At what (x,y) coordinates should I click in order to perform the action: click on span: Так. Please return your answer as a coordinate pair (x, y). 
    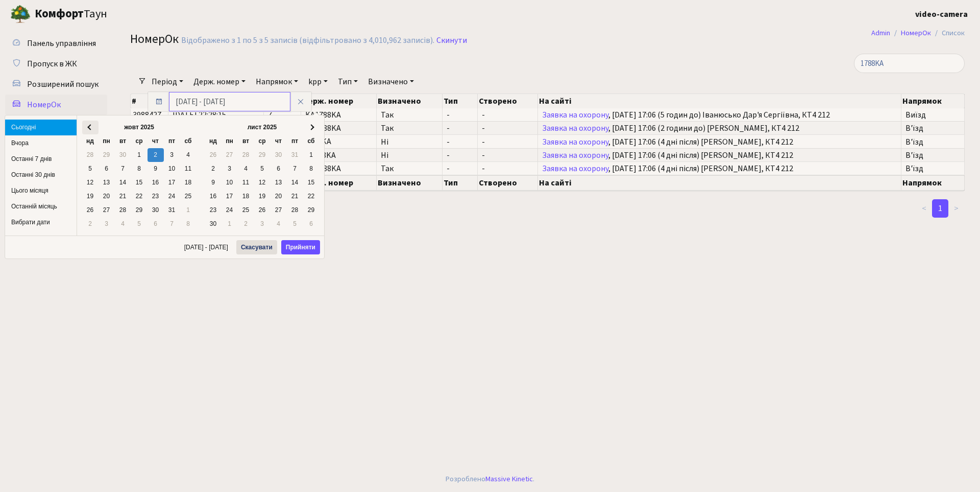
    Looking at the image, I should click on (410, 128).